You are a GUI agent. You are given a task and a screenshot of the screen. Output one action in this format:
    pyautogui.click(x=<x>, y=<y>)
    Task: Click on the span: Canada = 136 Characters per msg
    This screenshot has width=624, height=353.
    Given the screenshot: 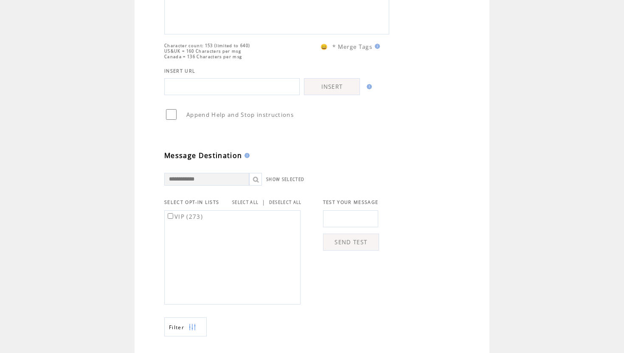 What is the action you would take?
    pyautogui.click(x=203, y=56)
    